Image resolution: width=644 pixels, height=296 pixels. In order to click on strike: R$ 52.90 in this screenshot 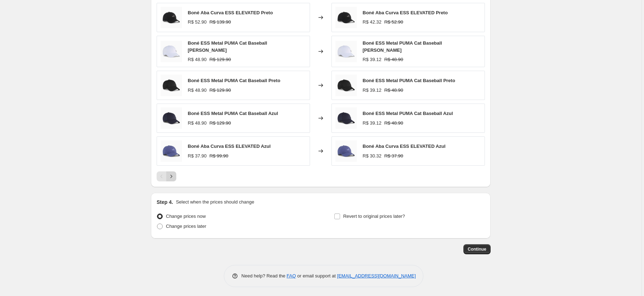, I will do `click(394, 22)`.